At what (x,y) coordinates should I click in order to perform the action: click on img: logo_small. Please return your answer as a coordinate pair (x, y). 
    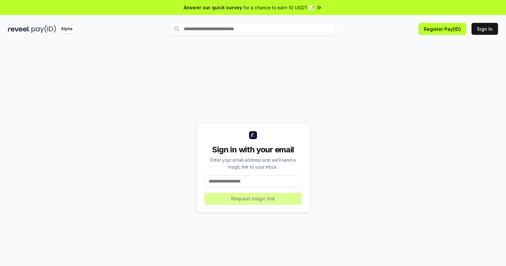
    Looking at the image, I should click on (253, 135).